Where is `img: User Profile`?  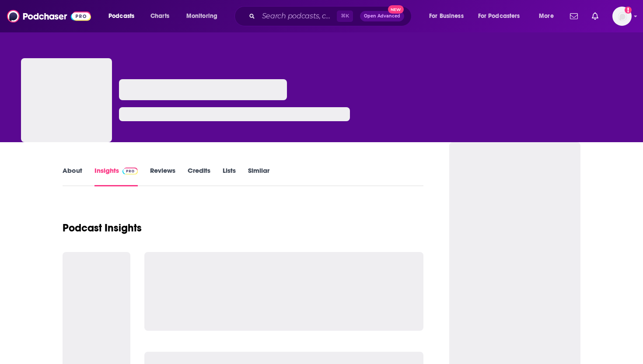 img: User Profile is located at coordinates (622, 16).